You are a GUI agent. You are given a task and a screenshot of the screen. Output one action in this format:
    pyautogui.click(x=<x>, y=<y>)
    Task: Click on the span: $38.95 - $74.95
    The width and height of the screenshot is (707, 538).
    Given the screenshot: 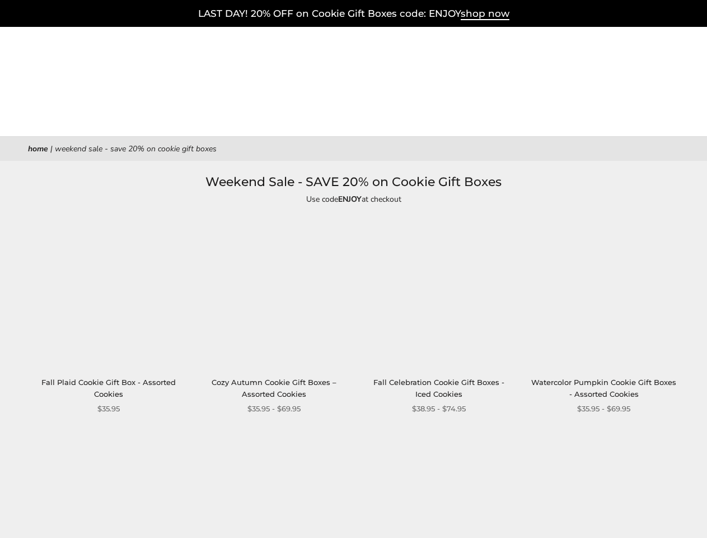 What is the action you would take?
    pyautogui.click(x=439, y=408)
    